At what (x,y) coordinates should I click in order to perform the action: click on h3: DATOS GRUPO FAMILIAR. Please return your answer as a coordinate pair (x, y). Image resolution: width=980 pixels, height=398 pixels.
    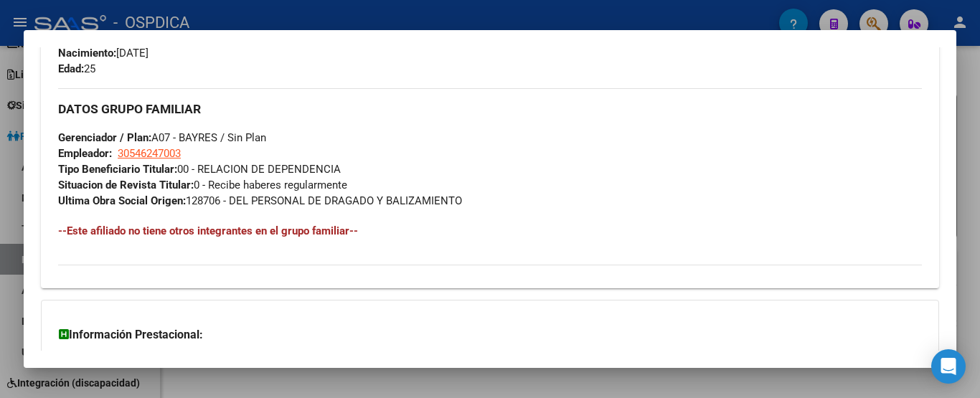
    Looking at the image, I should click on (490, 109).